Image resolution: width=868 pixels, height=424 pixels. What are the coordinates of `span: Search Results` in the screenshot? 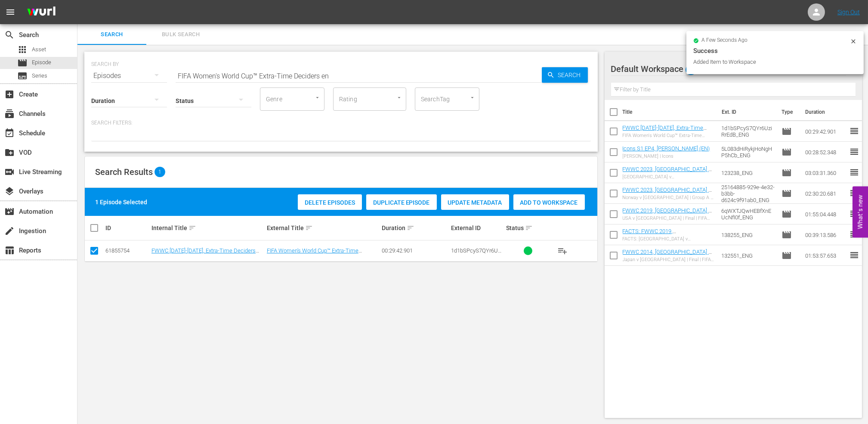 It's located at (124, 172).